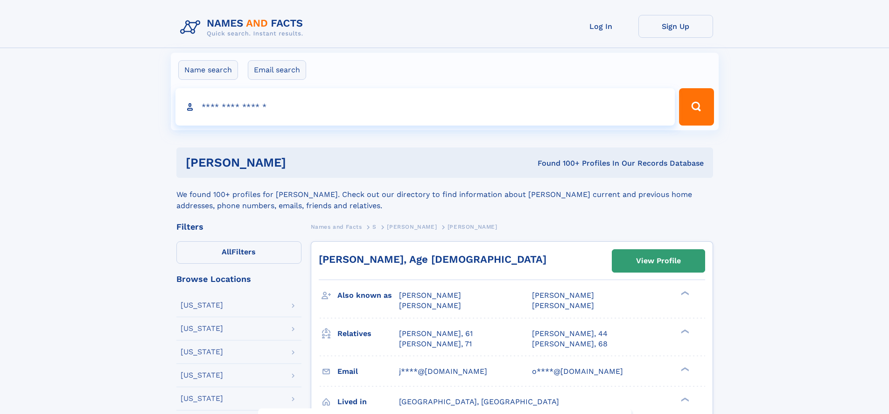 The image size is (889, 414). Describe the element at coordinates (658, 261) in the screenshot. I see `a: View Profile` at that location.